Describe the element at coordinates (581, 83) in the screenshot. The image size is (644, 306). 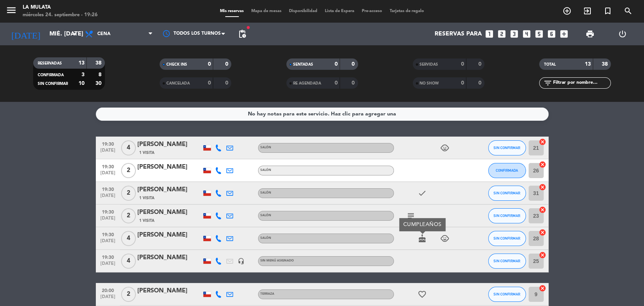
I see `input: Filtrar por nombre...` at that location.